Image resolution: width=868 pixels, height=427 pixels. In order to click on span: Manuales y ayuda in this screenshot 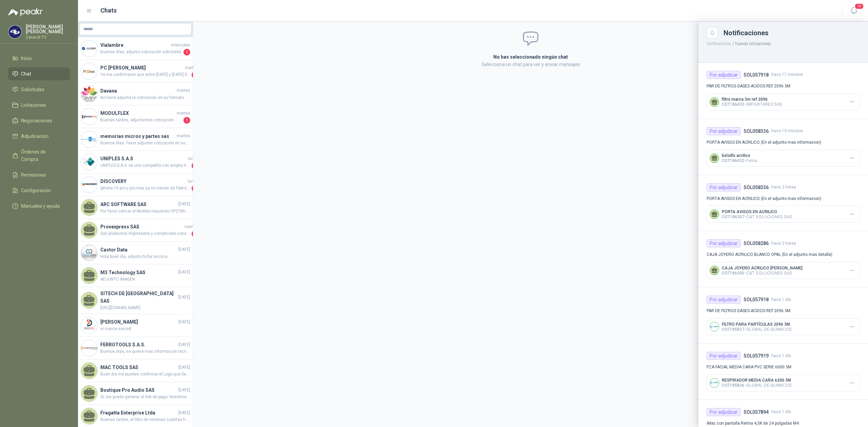, I will do `click(40, 206)`.